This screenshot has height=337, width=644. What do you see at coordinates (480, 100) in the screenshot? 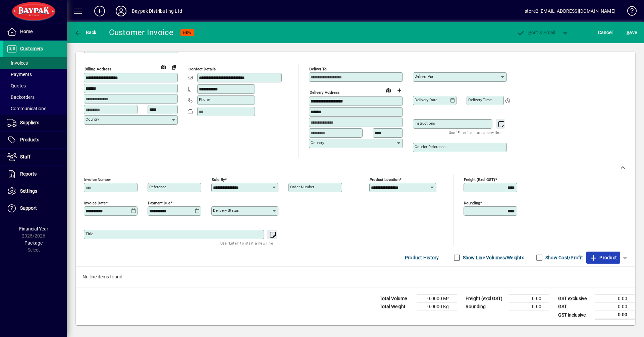
I see `mat-label: Delivery time` at bounding box center [480, 100].